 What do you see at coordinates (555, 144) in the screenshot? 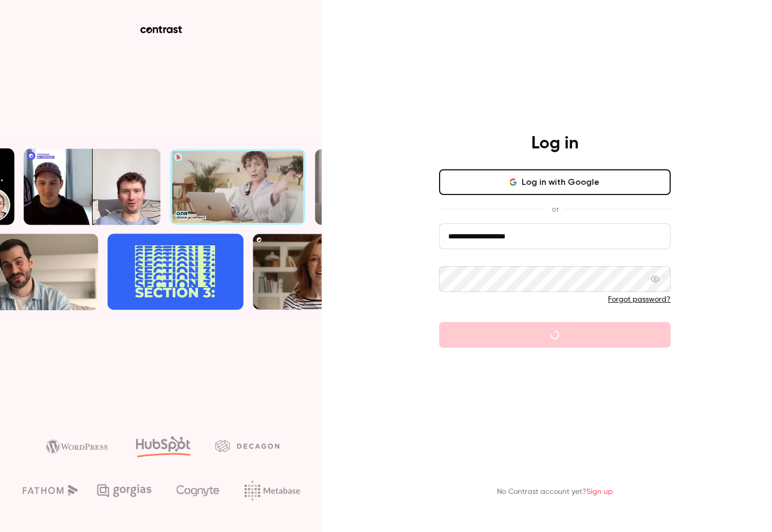
I see `h4: Log in` at bounding box center [555, 144].